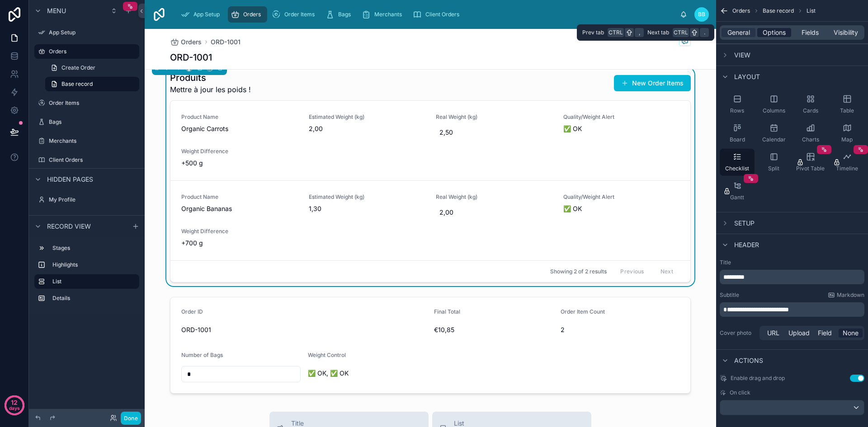 The height and width of the screenshot is (427, 868). What do you see at coordinates (774, 111) in the screenshot?
I see `span: Columns` at bounding box center [774, 111].